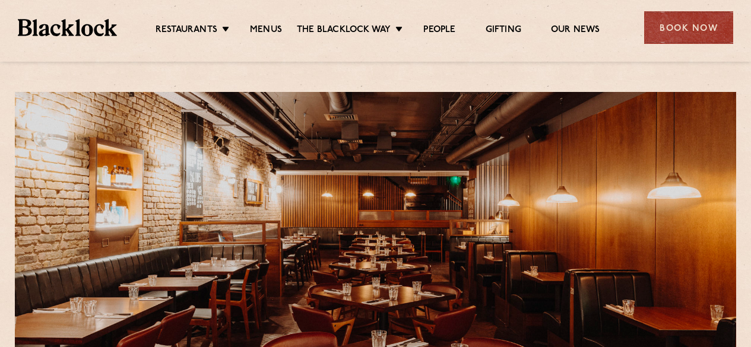 This screenshot has height=347, width=751. Describe the element at coordinates (504, 31) in the screenshot. I see `a: Gifting` at that location.